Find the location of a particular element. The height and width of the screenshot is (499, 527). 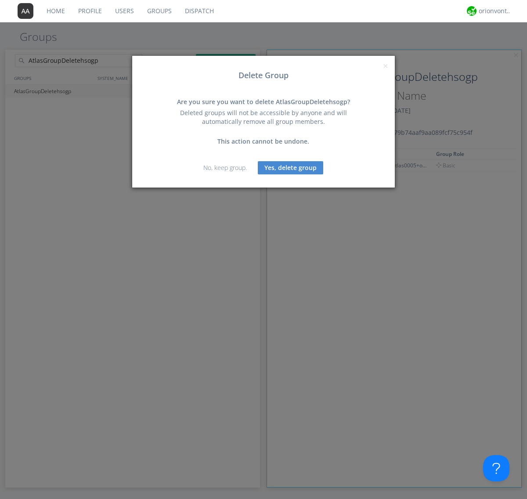

div: Are you sure you want to delete AtlasGroupDeletehsogp? is located at coordinates (264, 102).